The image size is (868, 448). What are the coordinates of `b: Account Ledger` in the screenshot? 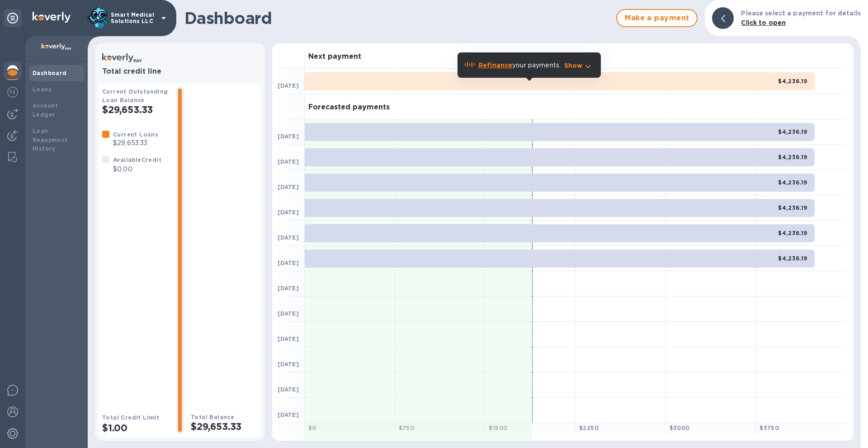 It's located at (45, 110).